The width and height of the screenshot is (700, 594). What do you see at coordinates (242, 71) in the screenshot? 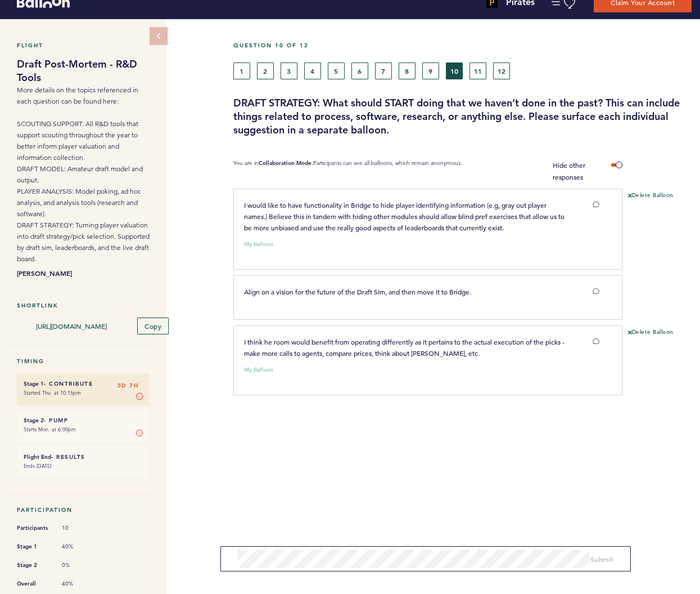
I see `button: 1` at bounding box center [242, 71].